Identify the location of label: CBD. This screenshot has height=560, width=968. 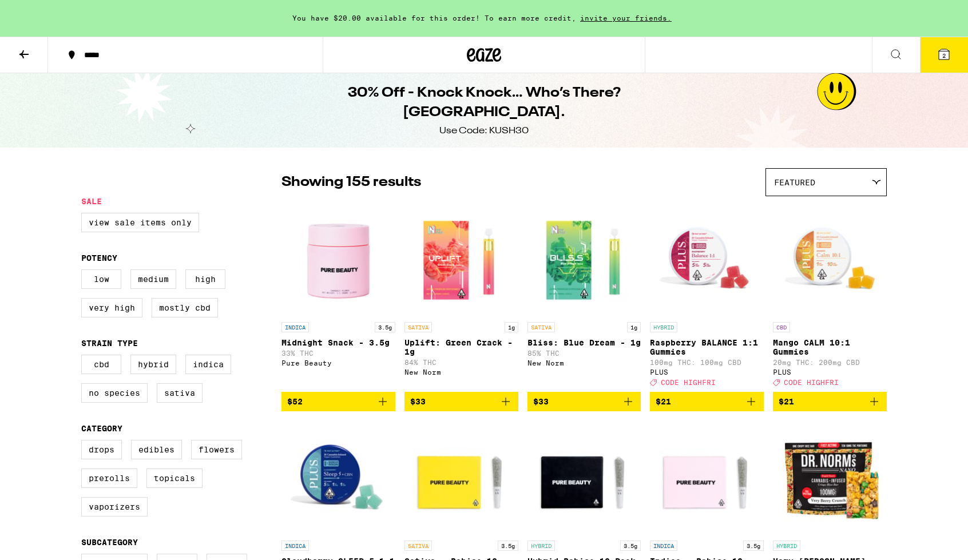
(101, 364).